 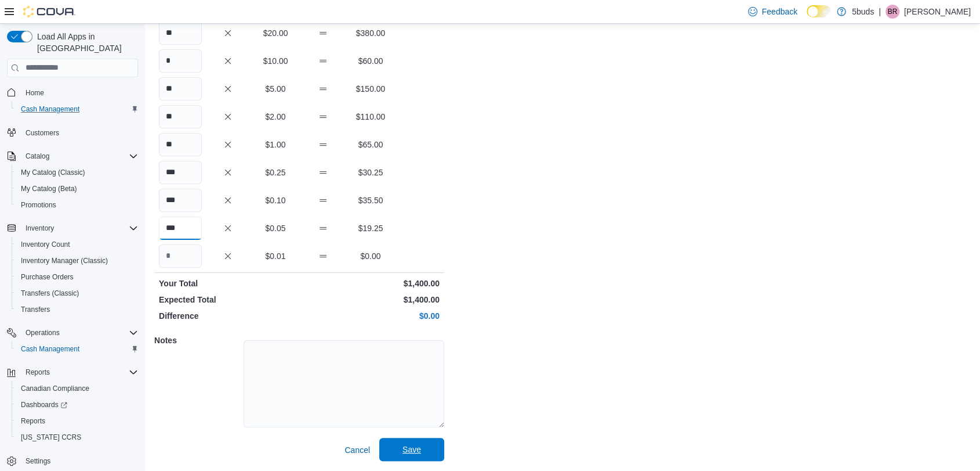 What do you see at coordinates (371, 172) in the screenshot?
I see `p: $30.25` at bounding box center [371, 172].